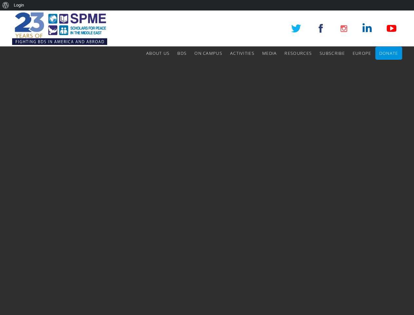 The height and width of the screenshot is (315, 414). Describe the element at coordinates (298, 53) in the screenshot. I see `a: Resources` at that location.